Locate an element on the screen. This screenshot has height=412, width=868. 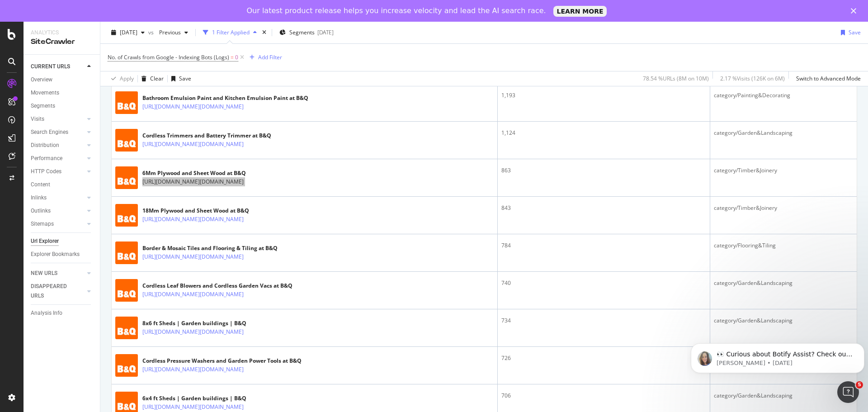
a: Distribution is located at coordinates (57, 145).